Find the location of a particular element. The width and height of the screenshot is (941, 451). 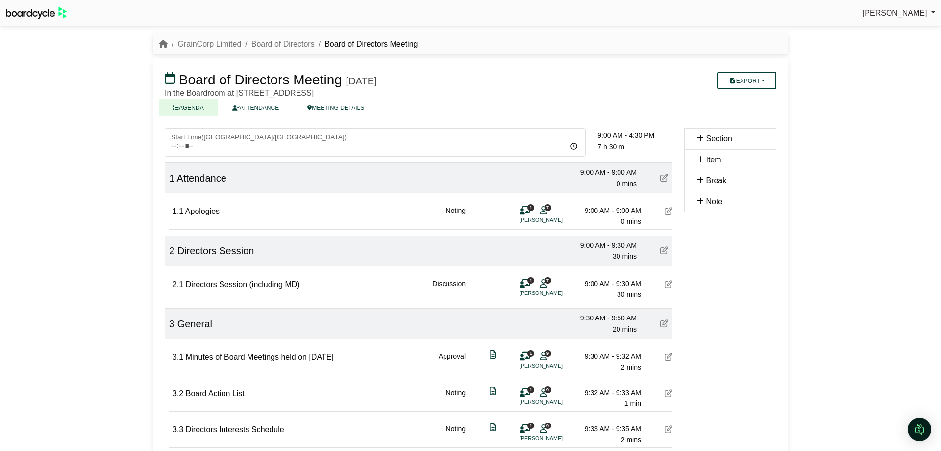

span: 3 is located at coordinates (172, 324).